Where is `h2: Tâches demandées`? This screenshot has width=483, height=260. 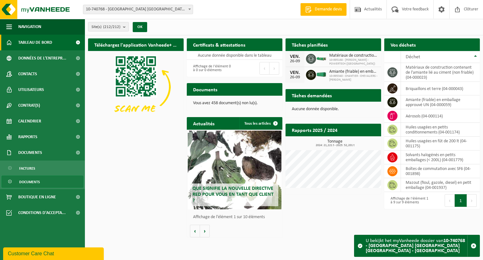 h2: Tâches demandées is located at coordinates (312, 95).